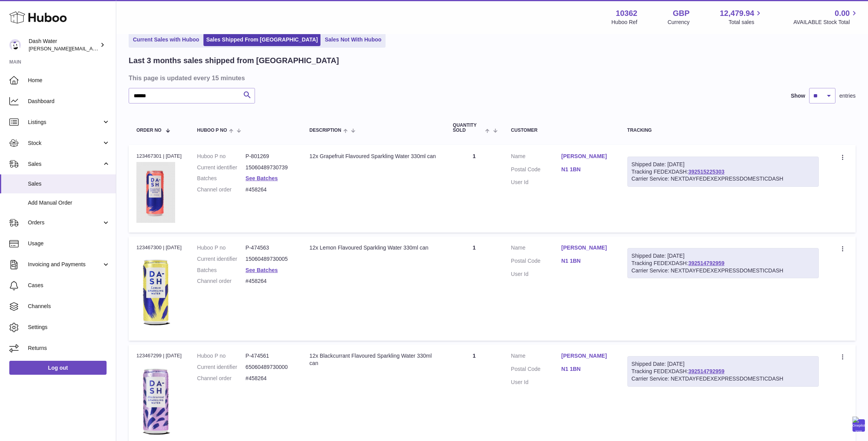 The height and width of the screenshot is (441, 868). What do you see at coordinates (374, 156) in the screenshot?
I see `div: 12x Grapefruit Flavoured Sparkling Water 330ml can` at bounding box center [374, 156].